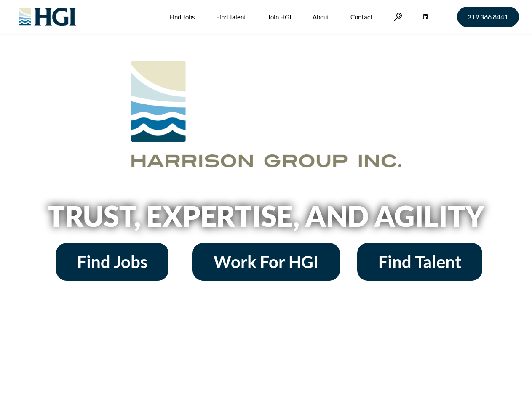 This screenshot has height=404, width=532. Describe the element at coordinates (419, 262) in the screenshot. I see `a: Find Talent` at that location.